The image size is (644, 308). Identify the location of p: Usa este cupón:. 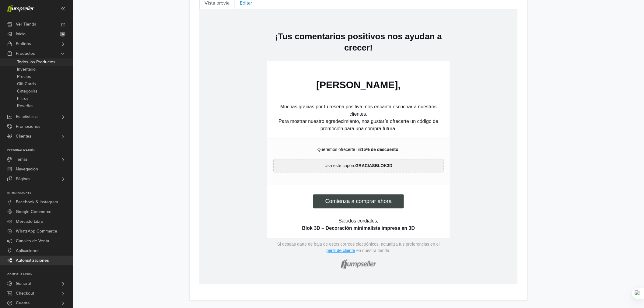
(160, 156).